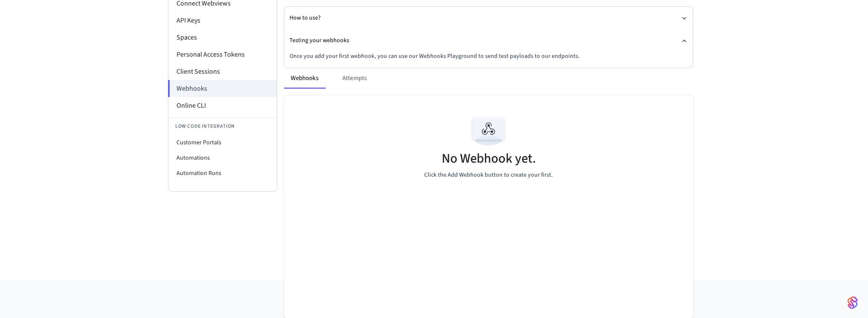 Image resolution: width=868 pixels, height=318 pixels. I want to click on button: Webhooks, so click(305, 78).